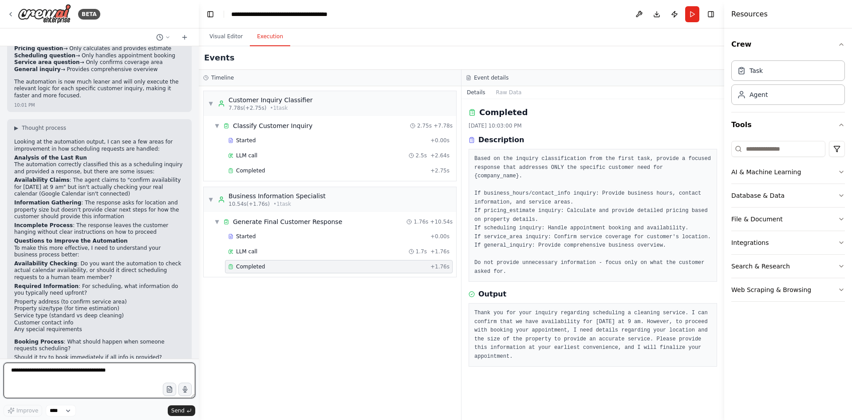 The height and width of the screenshot is (420, 852). What do you see at coordinates (44, 225) in the screenshot?
I see `strong: Incomplete Process` at bounding box center [44, 225].